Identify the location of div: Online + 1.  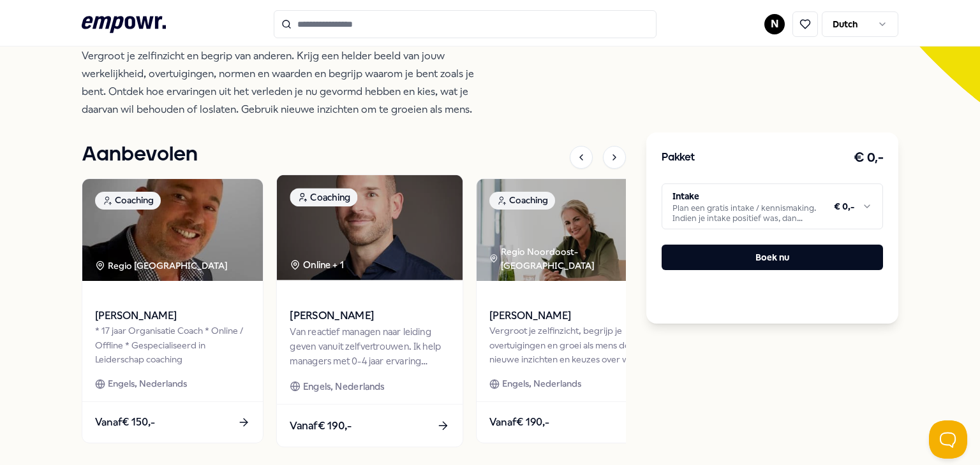
(317, 264).